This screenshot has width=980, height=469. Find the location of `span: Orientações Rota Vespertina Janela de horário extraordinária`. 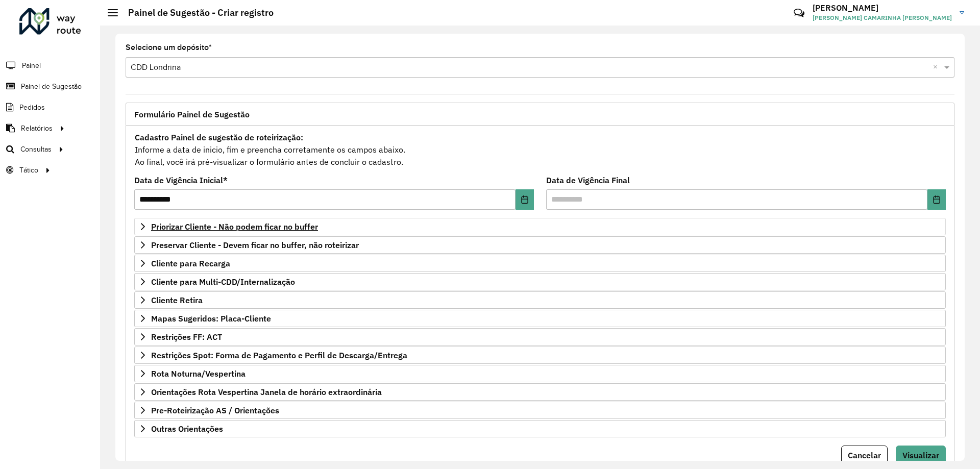

span: Orientações Rota Vespertina Janela de horário extraordinária is located at coordinates (266, 392).